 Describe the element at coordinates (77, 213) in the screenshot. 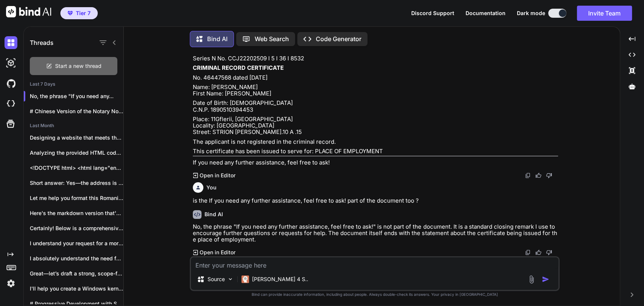

I see `p: Here's the markdown version that's ready to...` at that location.